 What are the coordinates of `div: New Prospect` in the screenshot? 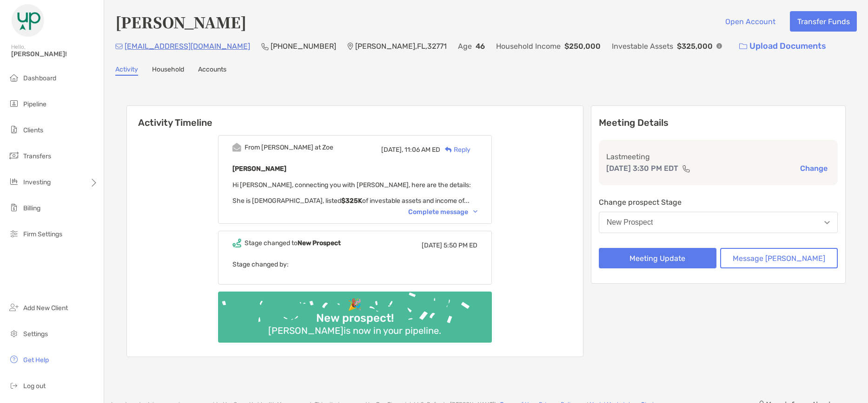 It's located at (630, 223).